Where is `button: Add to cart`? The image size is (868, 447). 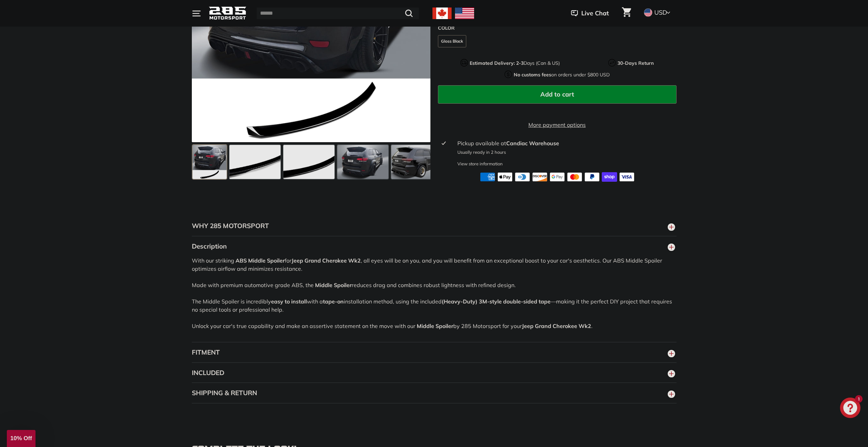 button: Add to cart is located at coordinates (557, 95).